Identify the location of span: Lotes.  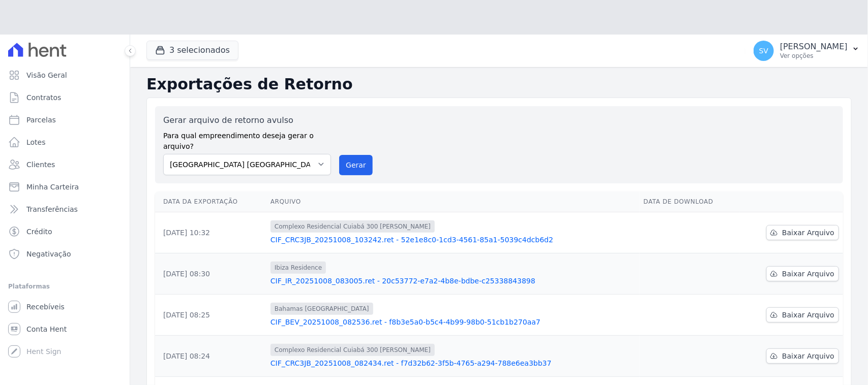
(36, 142).